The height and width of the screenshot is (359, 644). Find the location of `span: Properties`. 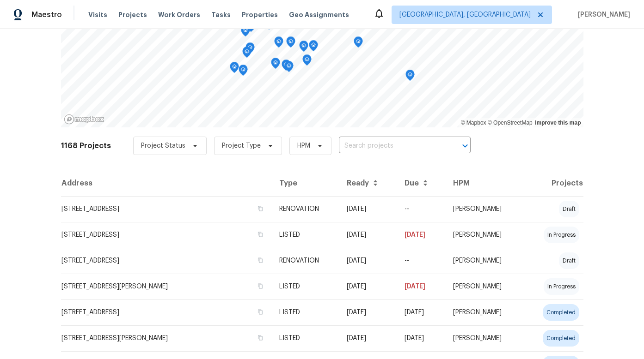

span: Properties is located at coordinates (260, 15).